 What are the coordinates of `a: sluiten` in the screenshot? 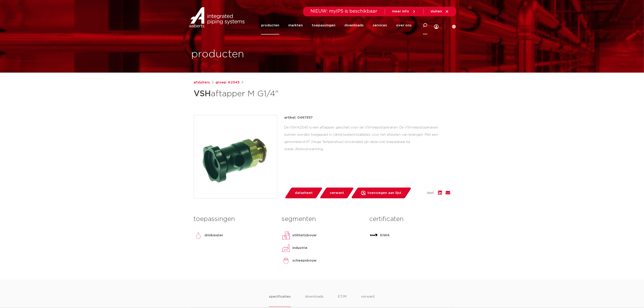 It's located at (440, 11).